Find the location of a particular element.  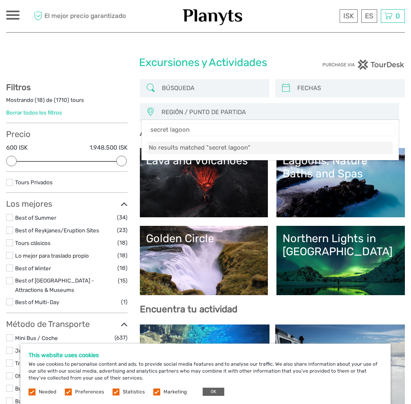

a: Lagoons, Nature Baths and Spas is located at coordinates (340, 183).